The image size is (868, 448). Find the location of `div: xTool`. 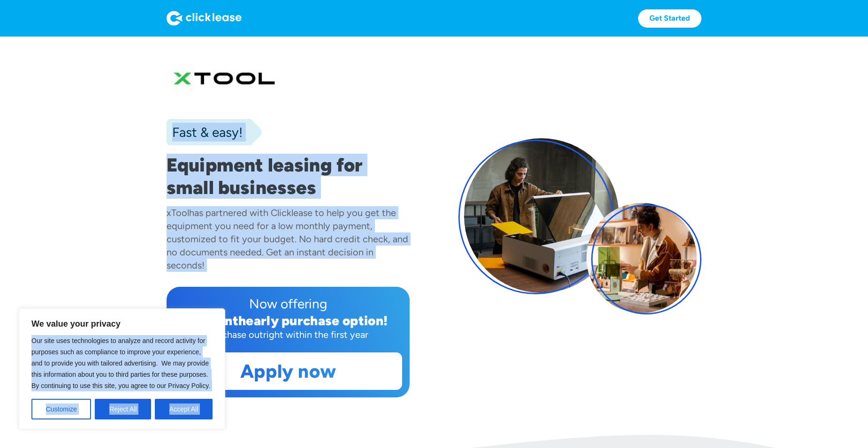

div: xTool is located at coordinates (178, 213).